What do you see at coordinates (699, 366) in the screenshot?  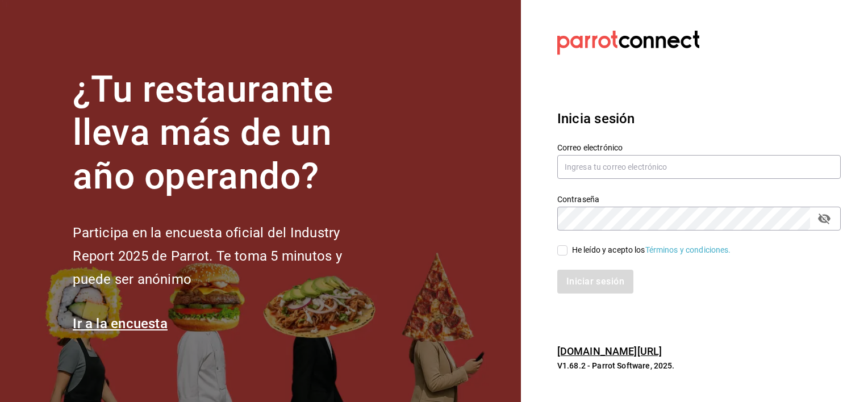 I see `p: V1.68.2 - Parrot Software, 2025.` at bounding box center [699, 366].